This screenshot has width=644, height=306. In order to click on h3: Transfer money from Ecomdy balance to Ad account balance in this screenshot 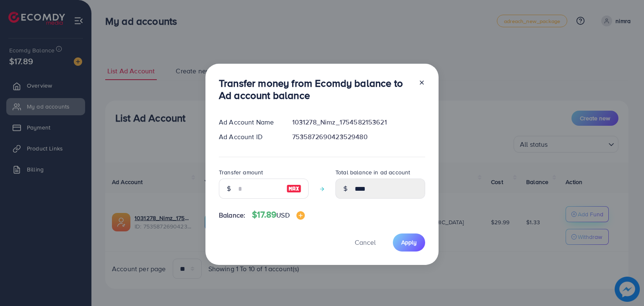, I will do `click(316, 89)`.